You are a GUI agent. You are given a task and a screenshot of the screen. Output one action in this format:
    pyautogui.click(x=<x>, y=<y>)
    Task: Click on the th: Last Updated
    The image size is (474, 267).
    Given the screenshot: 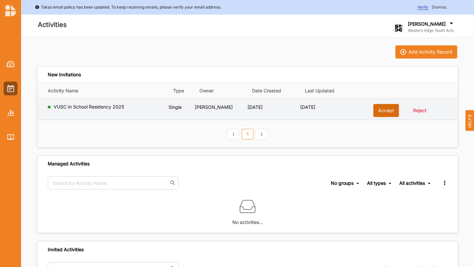 What is the action you would take?
    pyautogui.click(x=327, y=91)
    